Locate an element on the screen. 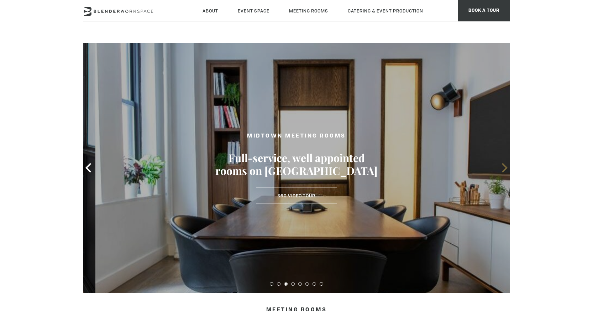  a: 360 Video Tour is located at coordinates (296, 196).